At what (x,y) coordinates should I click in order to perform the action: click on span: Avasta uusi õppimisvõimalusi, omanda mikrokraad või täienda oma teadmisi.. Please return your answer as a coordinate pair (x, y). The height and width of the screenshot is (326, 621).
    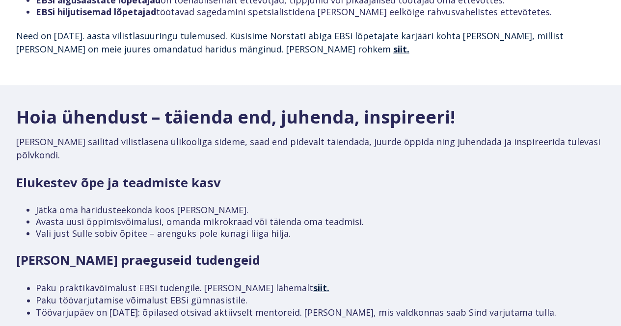
    Looking at the image, I should click on (200, 222).